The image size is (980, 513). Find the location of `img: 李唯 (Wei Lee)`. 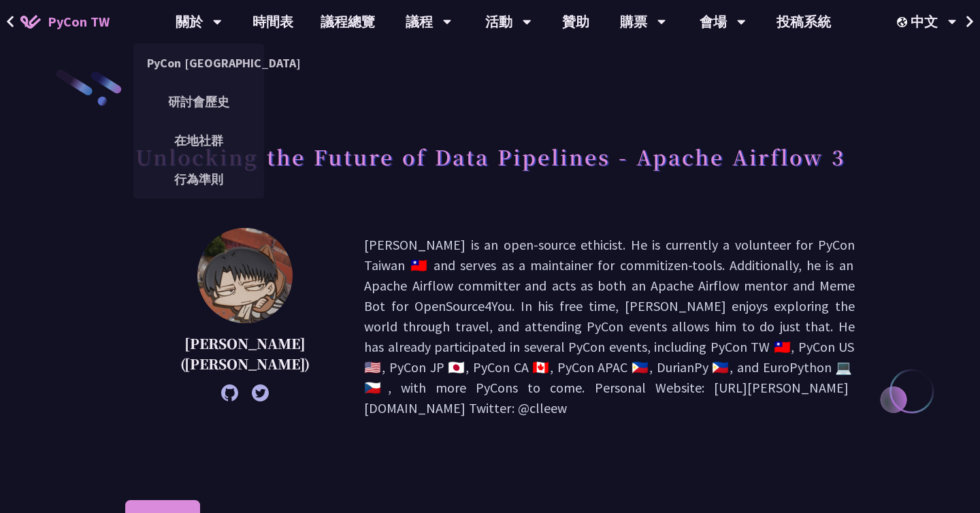

img: 李唯 (Wei Lee) is located at coordinates (245, 275).